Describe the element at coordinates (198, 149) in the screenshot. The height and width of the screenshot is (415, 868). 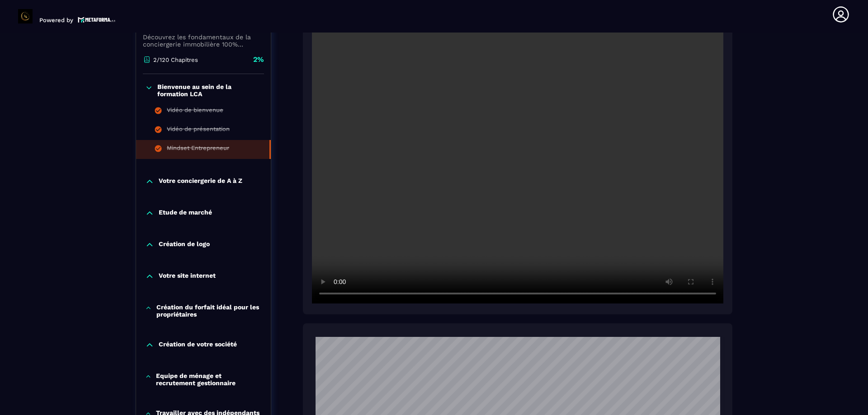
I see `div: Mindset Entrepreneur` at that location.